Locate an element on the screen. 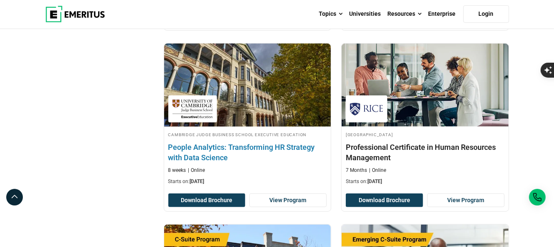 Image resolution: width=554 pixels, height=247 pixels. p: 7 Months is located at coordinates (356, 170).